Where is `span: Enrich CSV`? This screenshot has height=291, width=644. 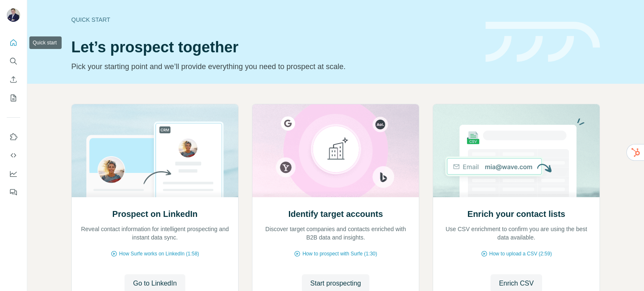 span: Enrich CSV is located at coordinates (516, 284).